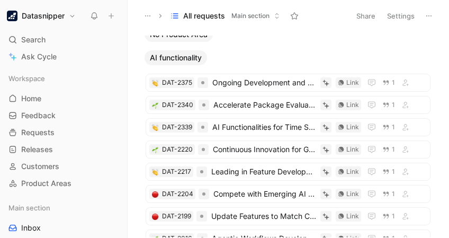 Image resolution: width=449 pixels, height=238 pixels. What do you see at coordinates (64, 132) in the screenshot?
I see `a: Requests` at bounding box center [64, 132].